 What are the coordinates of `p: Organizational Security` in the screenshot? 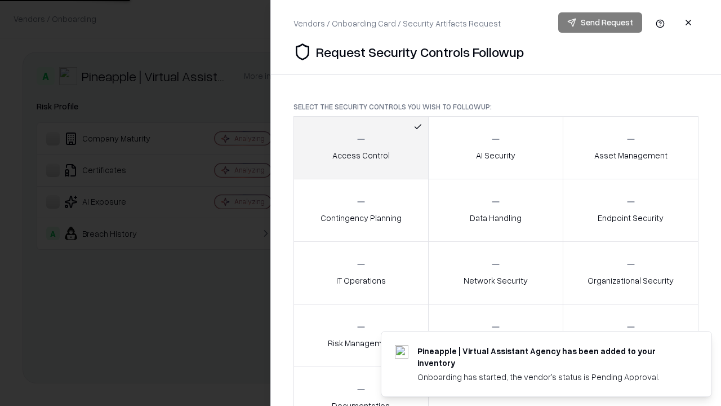 It's located at (631, 280).